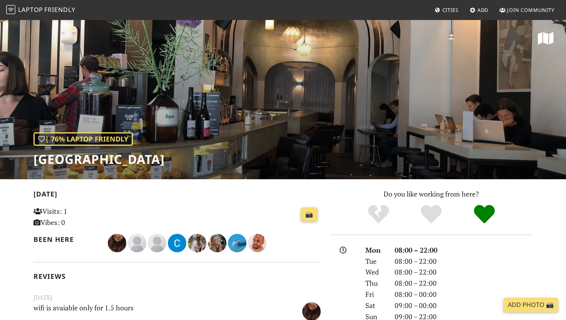 The image size is (566, 320). Describe the element at coordinates (138, 242) in the screenshot. I see `span: Chris Crane` at that location.